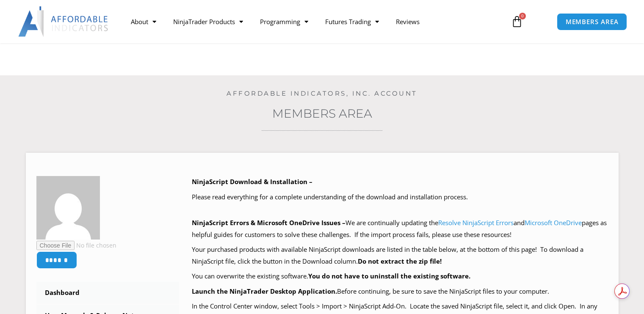  I want to click on b: You do not have to uninstall the existing software., so click(389, 276).